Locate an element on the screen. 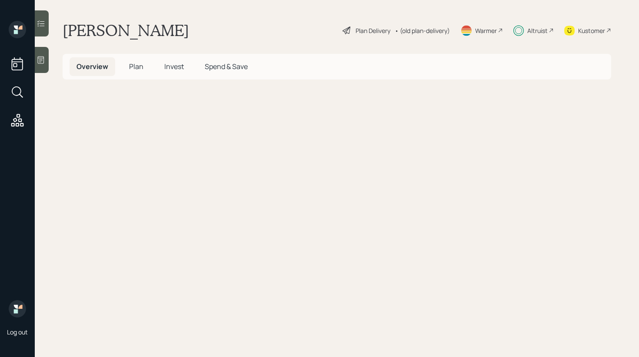 This screenshot has width=639, height=357. span: Overview is located at coordinates (92, 67).